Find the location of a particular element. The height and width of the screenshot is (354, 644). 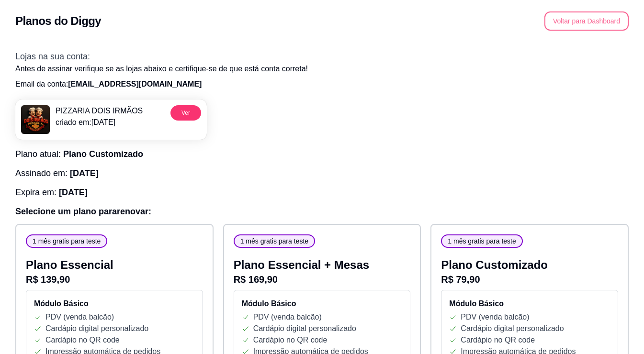

p: Plano Essencial is located at coordinates (115, 265).